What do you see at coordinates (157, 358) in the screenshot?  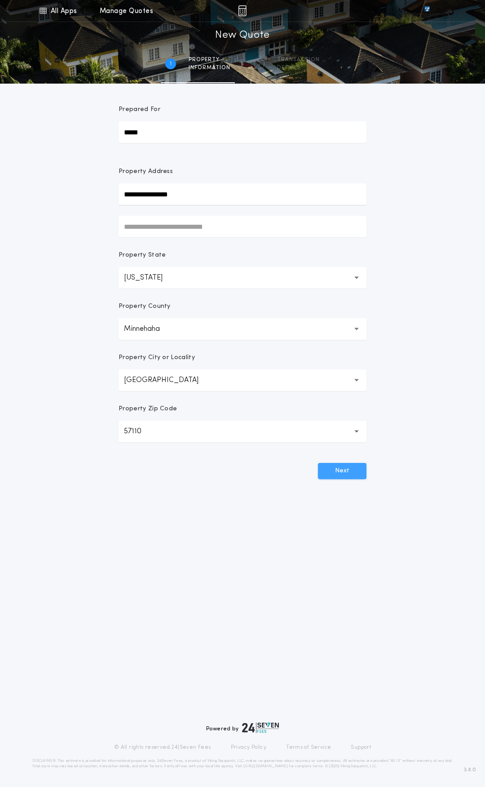 I see `p: Property City or Locality` at bounding box center [157, 358].